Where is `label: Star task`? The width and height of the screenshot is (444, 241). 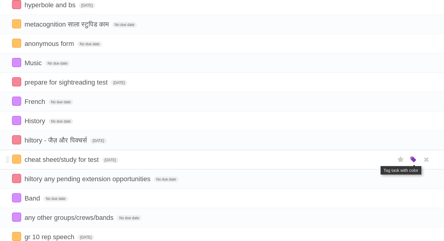
label: Star task is located at coordinates (401, 160).